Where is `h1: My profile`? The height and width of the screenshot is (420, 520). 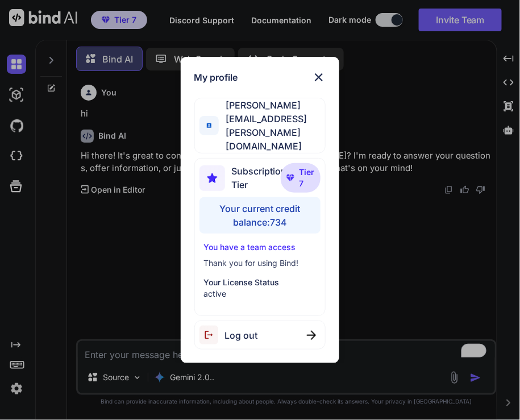 h1: My profile is located at coordinates (216, 77).